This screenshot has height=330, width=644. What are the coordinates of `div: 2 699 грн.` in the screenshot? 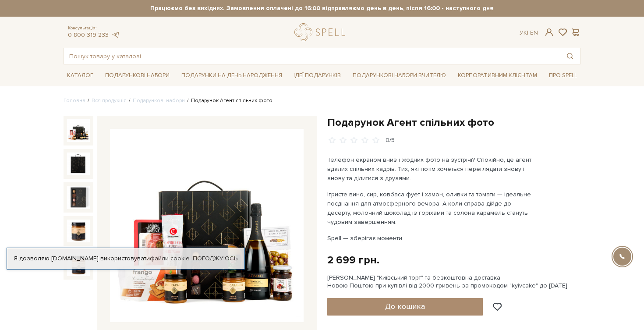 It's located at (353, 260).